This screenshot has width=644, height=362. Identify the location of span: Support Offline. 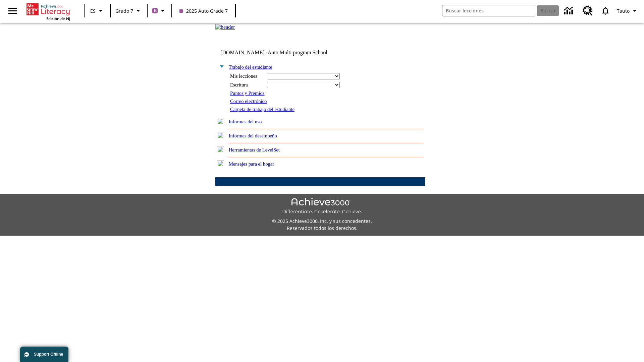
(48, 355).